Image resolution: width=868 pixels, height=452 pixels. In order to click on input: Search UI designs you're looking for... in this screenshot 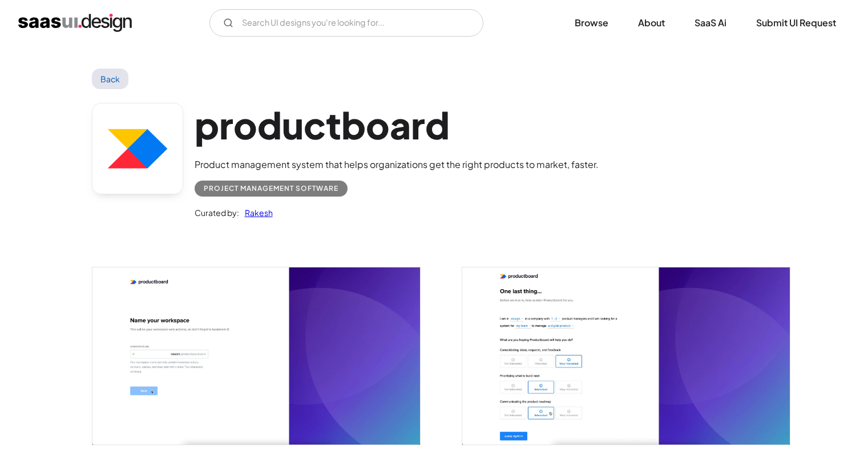, I will do `click(347, 23)`.